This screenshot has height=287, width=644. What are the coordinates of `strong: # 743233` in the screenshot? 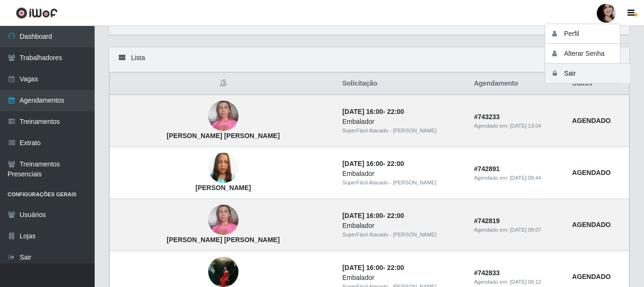 It's located at (487, 117).